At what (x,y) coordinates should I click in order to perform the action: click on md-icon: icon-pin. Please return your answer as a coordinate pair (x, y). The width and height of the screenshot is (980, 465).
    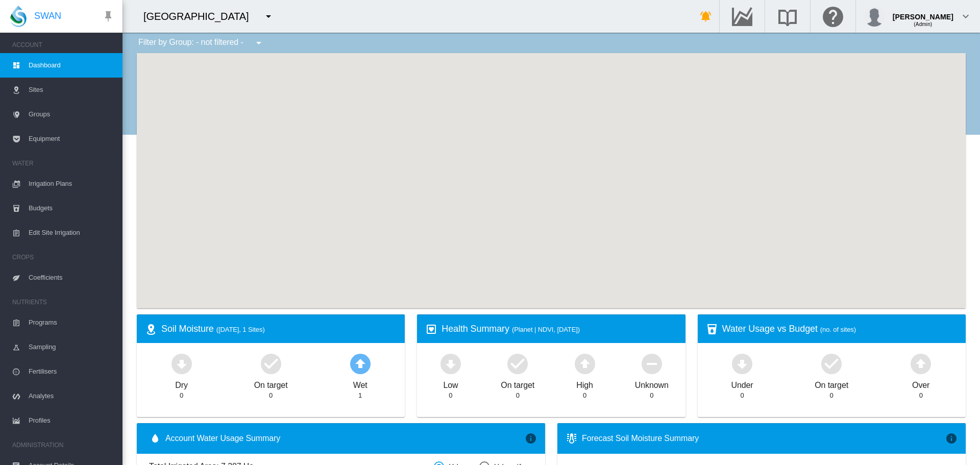
    Looking at the image, I should click on (108, 16).